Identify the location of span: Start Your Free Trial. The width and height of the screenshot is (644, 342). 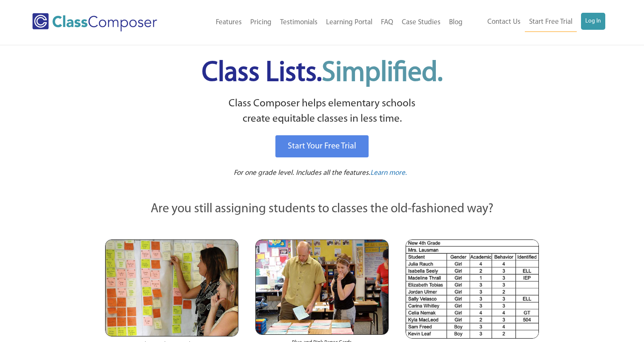
(322, 147).